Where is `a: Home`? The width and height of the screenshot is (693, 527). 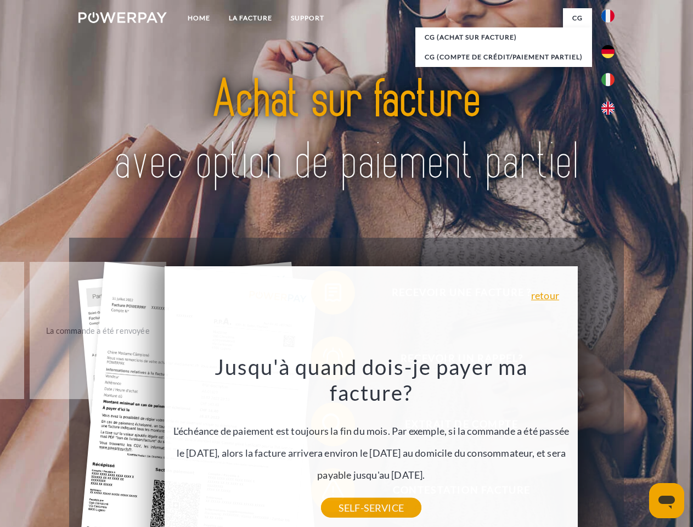 a: Home is located at coordinates (199, 18).